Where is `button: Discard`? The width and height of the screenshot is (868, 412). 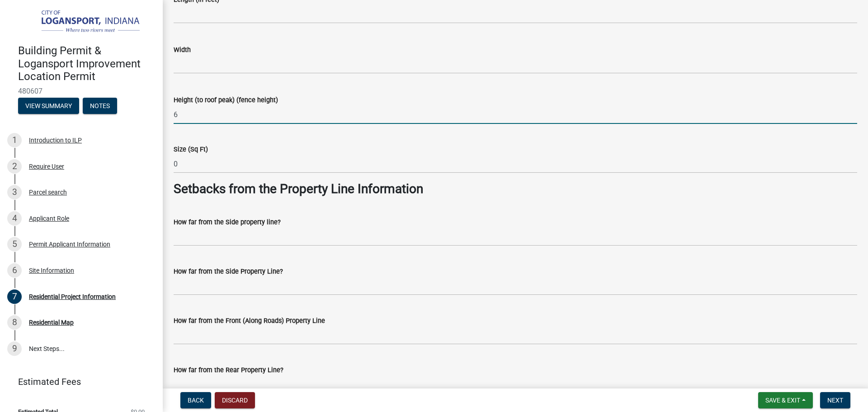 button: Discard is located at coordinates (234, 400).